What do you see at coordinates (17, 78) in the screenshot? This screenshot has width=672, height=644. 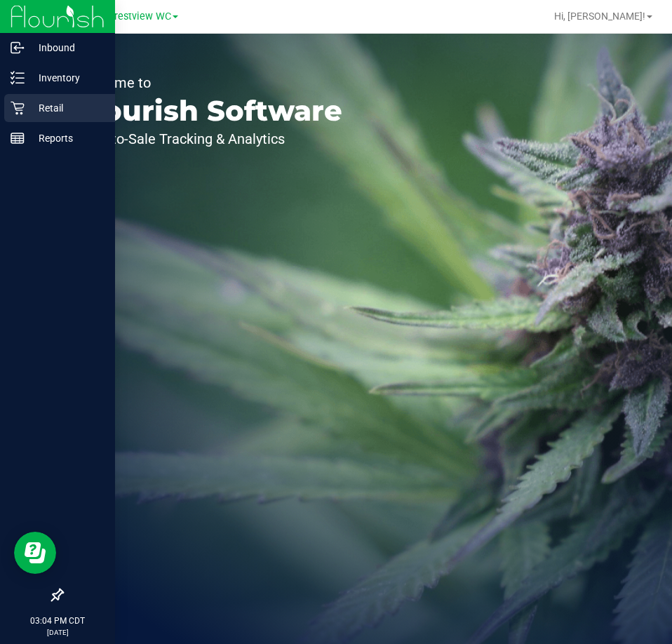 I see `inline-svg: Inventory` at bounding box center [17, 78].